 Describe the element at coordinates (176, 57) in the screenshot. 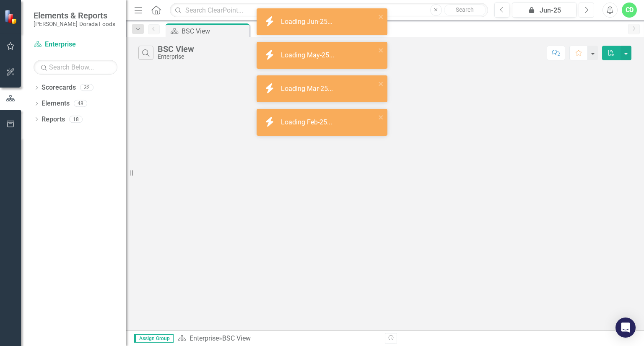

I see `div: Enterprise` at that location.